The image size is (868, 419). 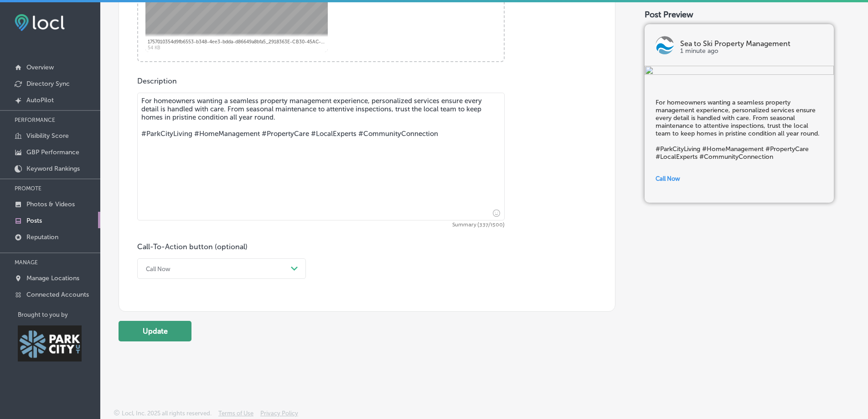 What do you see at coordinates (57, 295) in the screenshot?
I see `p: Connected Accounts` at bounding box center [57, 295].